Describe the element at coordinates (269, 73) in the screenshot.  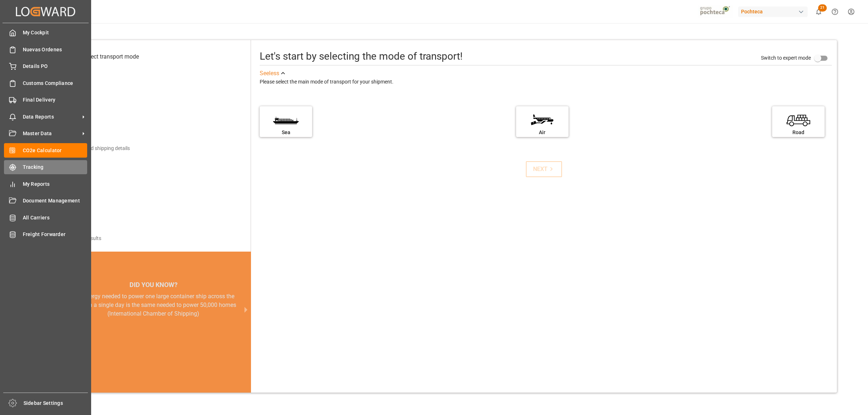
I see `div: See less` at that location.